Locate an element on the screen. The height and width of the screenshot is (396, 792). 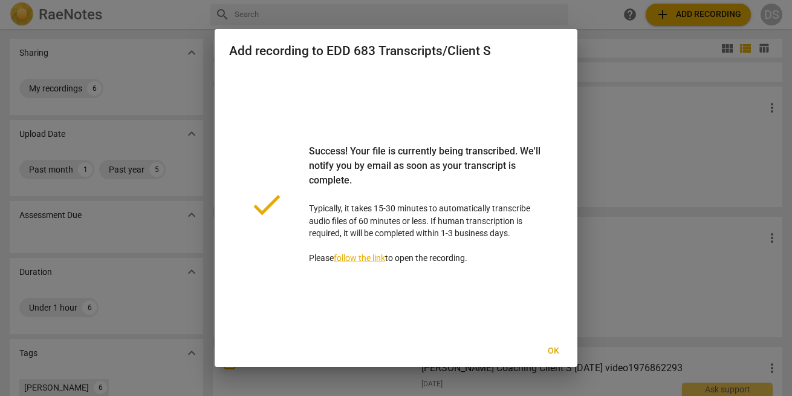
span: Ok is located at coordinates (553, 351).